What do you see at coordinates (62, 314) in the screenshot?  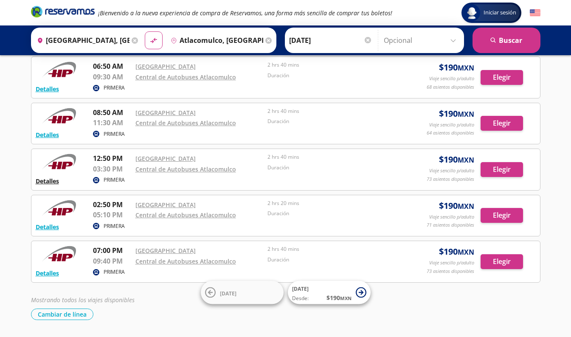 I see `button: Cambiar de línea` at bounding box center [62, 314].